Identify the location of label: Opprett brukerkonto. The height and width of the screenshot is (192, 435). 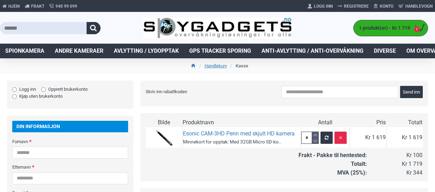
(64, 89).